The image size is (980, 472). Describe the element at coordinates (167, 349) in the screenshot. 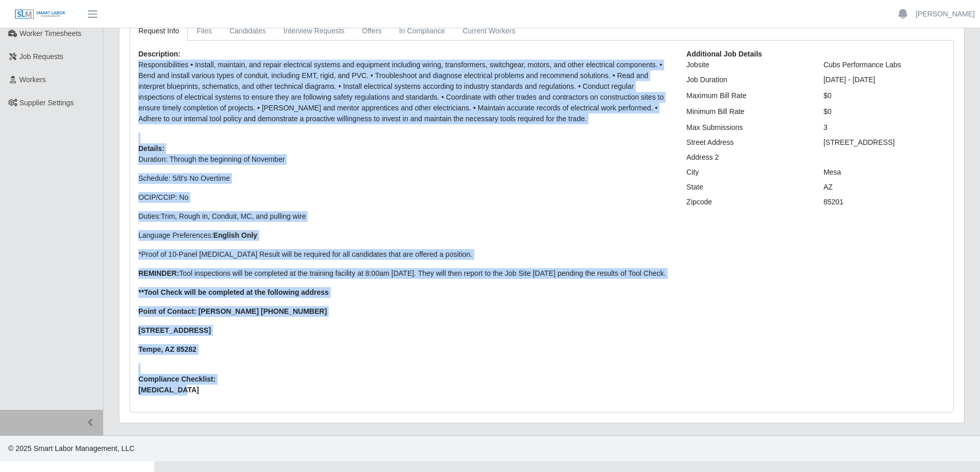

I see `strong: Tempe, AZ 85282` at that location.